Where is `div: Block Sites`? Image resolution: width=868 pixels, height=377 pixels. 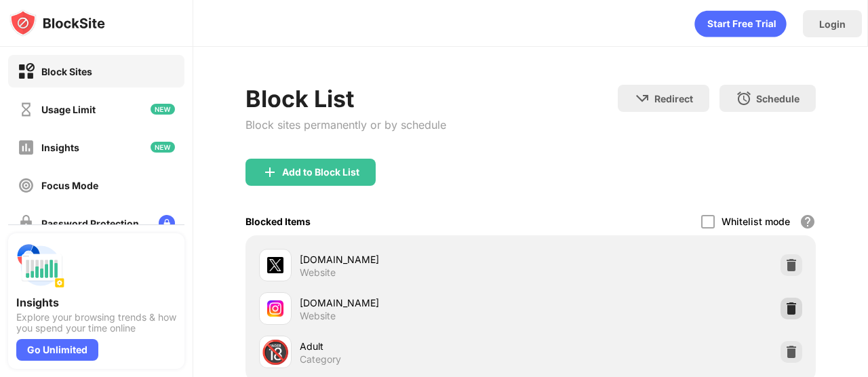
div: Block Sites is located at coordinates (67, 72).